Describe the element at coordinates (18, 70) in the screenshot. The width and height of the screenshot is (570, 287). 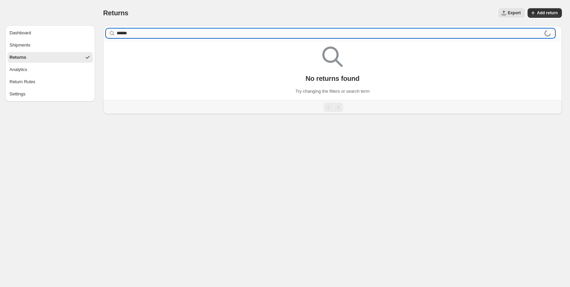
I see `div: Analytics` at that location.